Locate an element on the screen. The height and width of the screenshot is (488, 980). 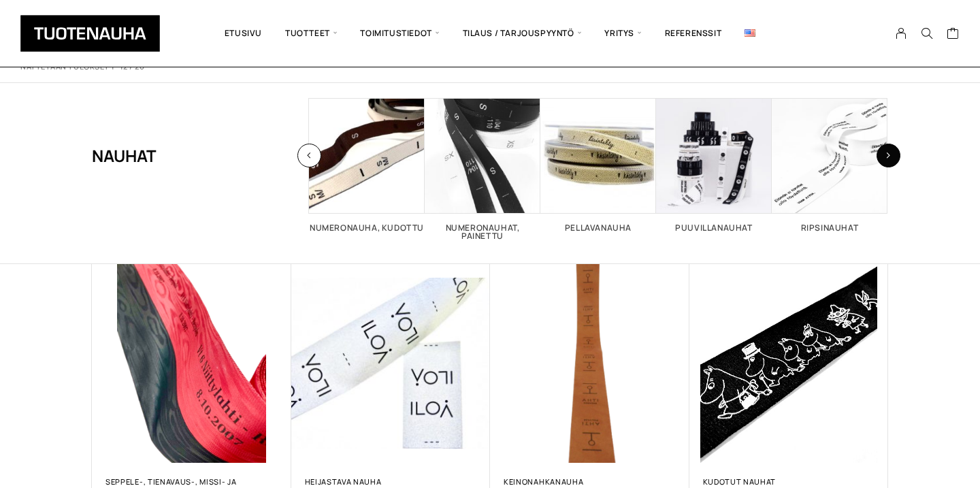
a: Visit product category Ripsinauhat is located at coordinates (829, 165).